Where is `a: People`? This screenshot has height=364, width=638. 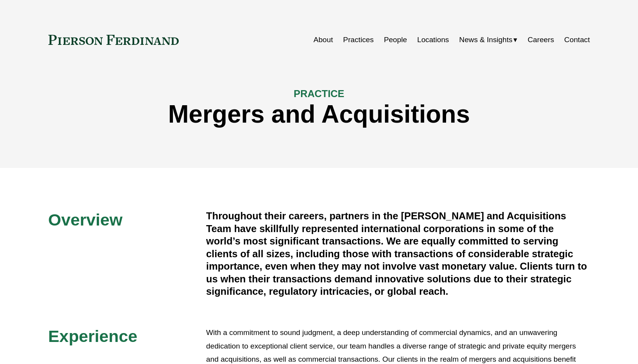 a: People is located at coordinates (395, 40).